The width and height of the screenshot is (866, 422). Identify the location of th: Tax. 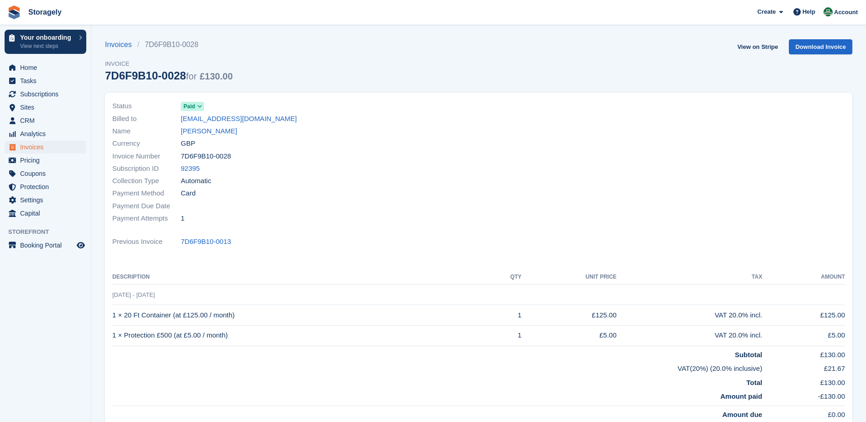
(690, 277).